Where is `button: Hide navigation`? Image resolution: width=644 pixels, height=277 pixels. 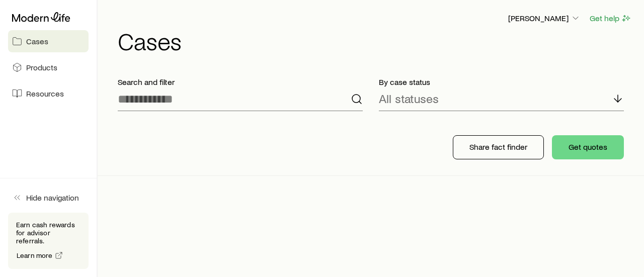
button: Hide navigation is located at coordinates (48, 198).